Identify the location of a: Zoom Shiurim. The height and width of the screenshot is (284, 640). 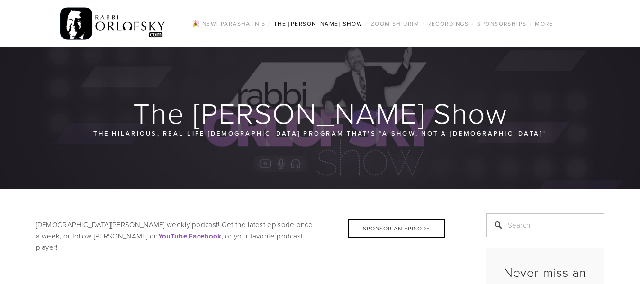
(395, 24).